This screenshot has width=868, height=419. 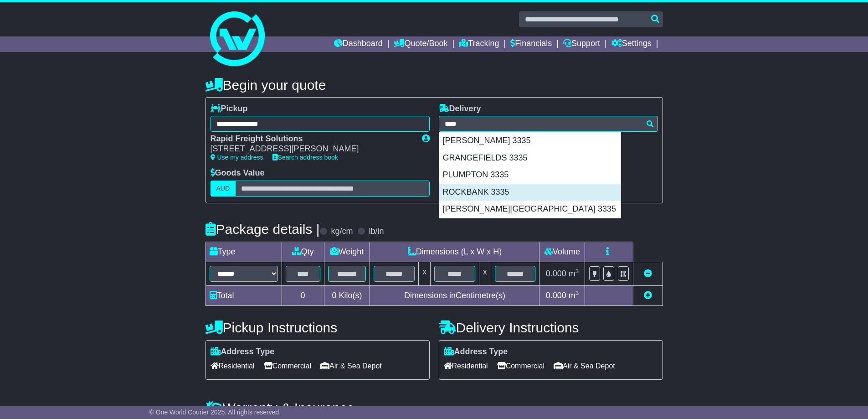 What do you see at coordinates (531, 44) in the screenshot?
I see `a: Financials` at bounding box center [531, 44].